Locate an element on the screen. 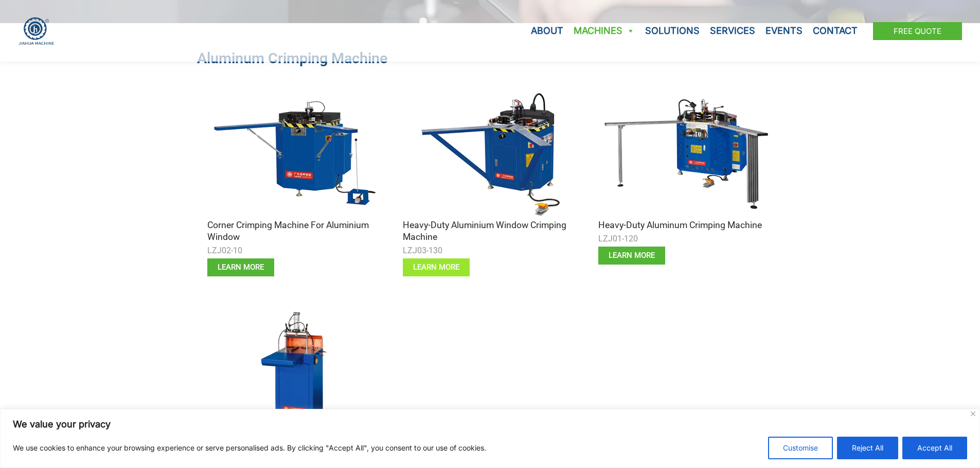  h3: Heavy-duty Aluminium Window Crimping Machine is located at coordinates (490, 231).